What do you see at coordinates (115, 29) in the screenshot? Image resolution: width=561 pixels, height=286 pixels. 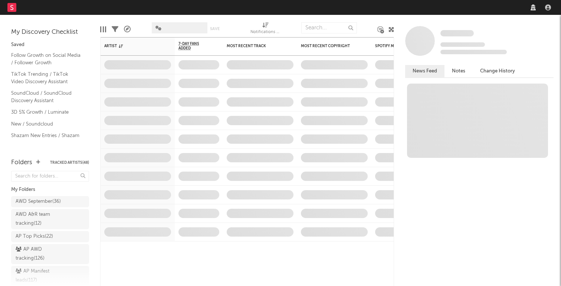 I see `div: Filters` at bounding box center [115, 29].